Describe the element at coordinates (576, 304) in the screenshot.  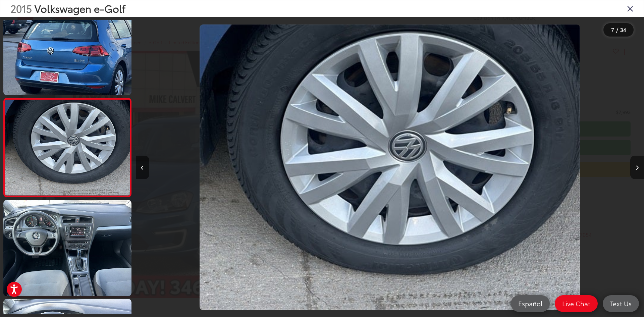
I see `a: Live Chat` at that location.